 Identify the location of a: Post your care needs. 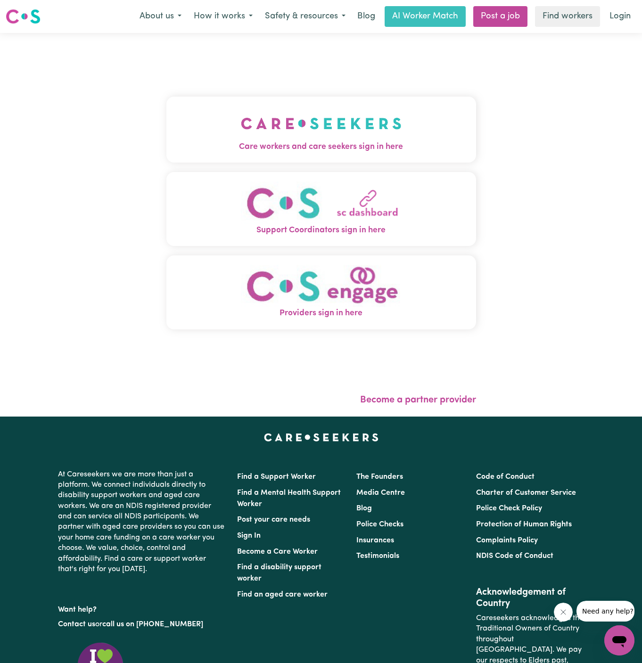
(273, 520).